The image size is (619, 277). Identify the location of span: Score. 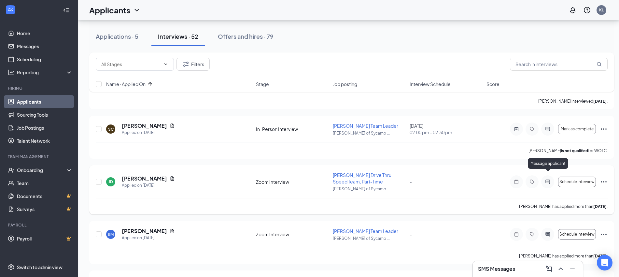
(493, 84).